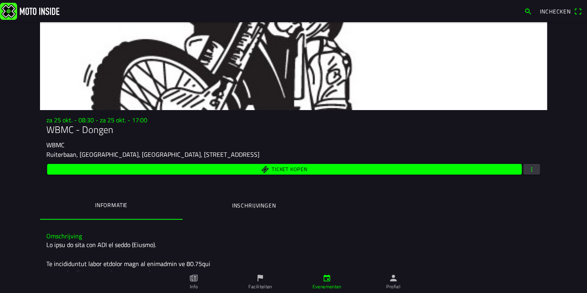 The image size is (587, 293). I want to click on ion-label: Inschrijvingen, so click(254, 206).